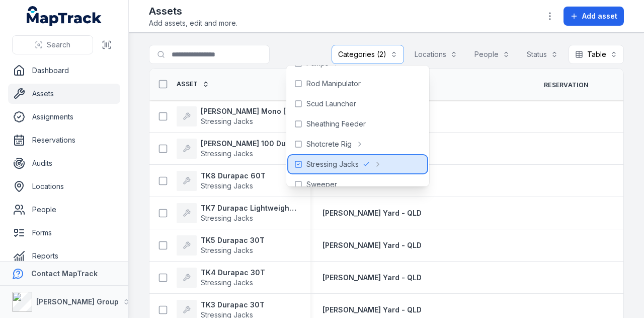  What do you see at coordinates (336, 124) in the screenshot?
I see `span: Sheathing Feeder` at bounding box center [336, 124].